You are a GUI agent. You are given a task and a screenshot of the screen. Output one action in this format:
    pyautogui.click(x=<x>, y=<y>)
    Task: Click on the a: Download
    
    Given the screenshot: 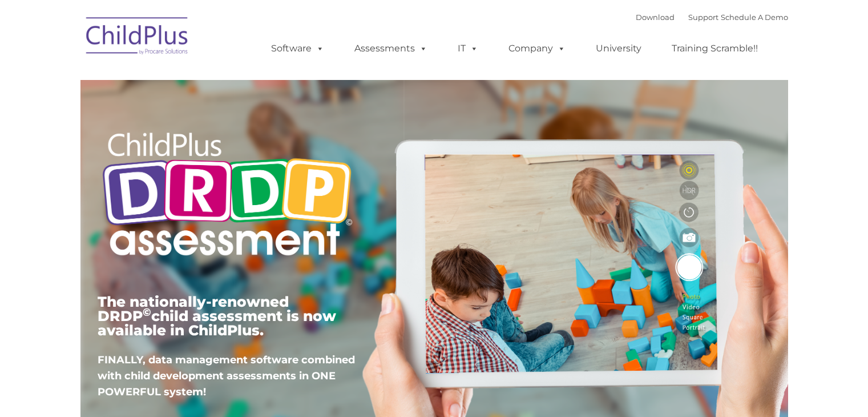 What is the action you would take?
    pyautogui.click(x=655, y=17)
    